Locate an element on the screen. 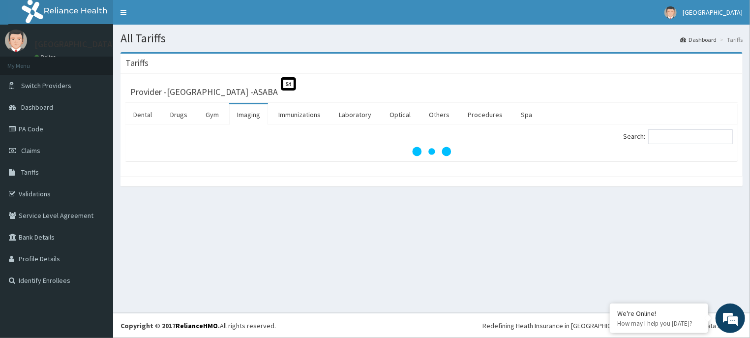 The image size is (750, 338). a: Dashboard is located at coordinates (698, 39).